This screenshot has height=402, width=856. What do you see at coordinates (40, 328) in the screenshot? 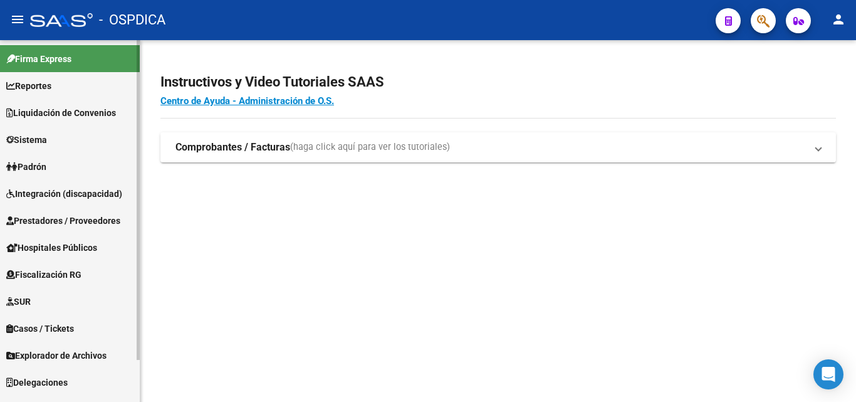
I see `span: Casos / Tickets` at bounding box center [40, 328].